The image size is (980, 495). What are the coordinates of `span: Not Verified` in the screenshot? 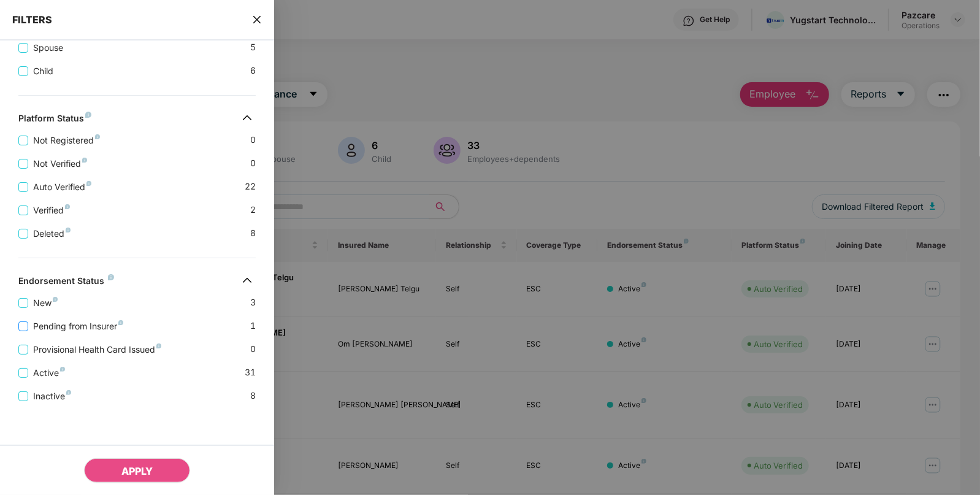 It's located at (60, 164).